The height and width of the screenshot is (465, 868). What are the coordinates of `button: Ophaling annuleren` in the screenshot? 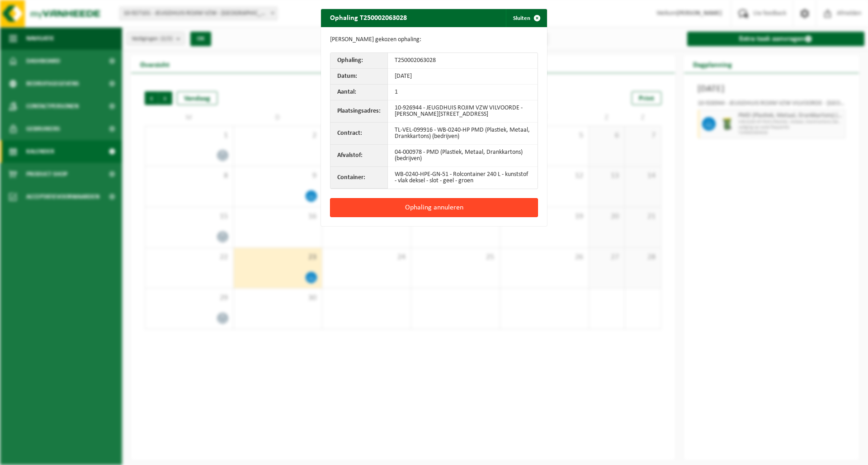 It's located at (434, 208).